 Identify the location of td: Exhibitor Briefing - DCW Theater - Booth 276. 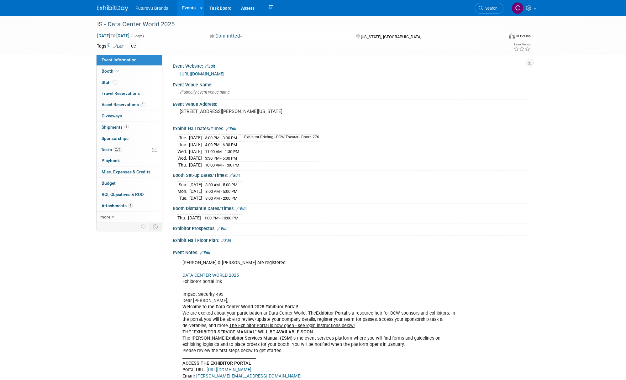
(280, 138).